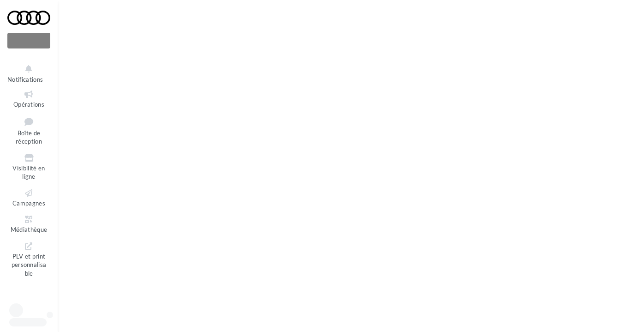  I want to click on a: Visibilité en ligne, so click(29, 166).